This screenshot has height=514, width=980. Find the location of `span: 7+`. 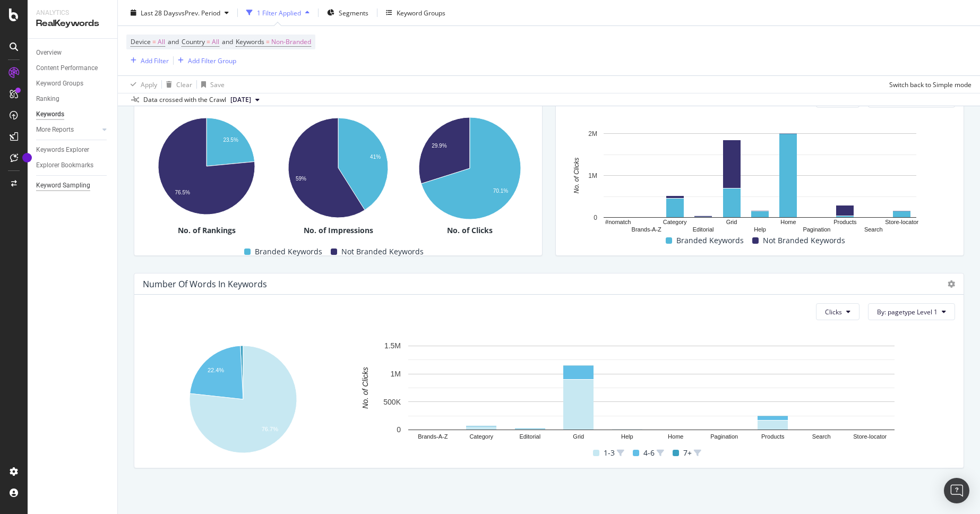

span: 7+ is located at coordinates (688, 453).